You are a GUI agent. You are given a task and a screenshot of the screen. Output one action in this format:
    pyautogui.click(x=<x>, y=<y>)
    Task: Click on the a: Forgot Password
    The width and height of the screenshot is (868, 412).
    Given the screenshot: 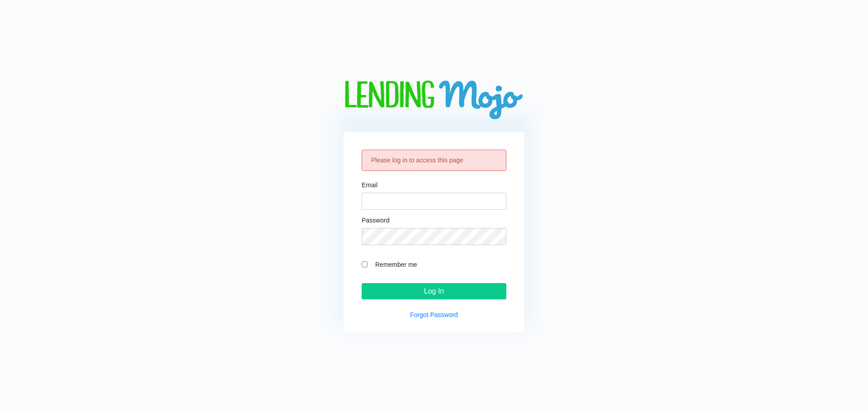 What is the action you would take?
    pyautogui.click(x=434, y=315)
    